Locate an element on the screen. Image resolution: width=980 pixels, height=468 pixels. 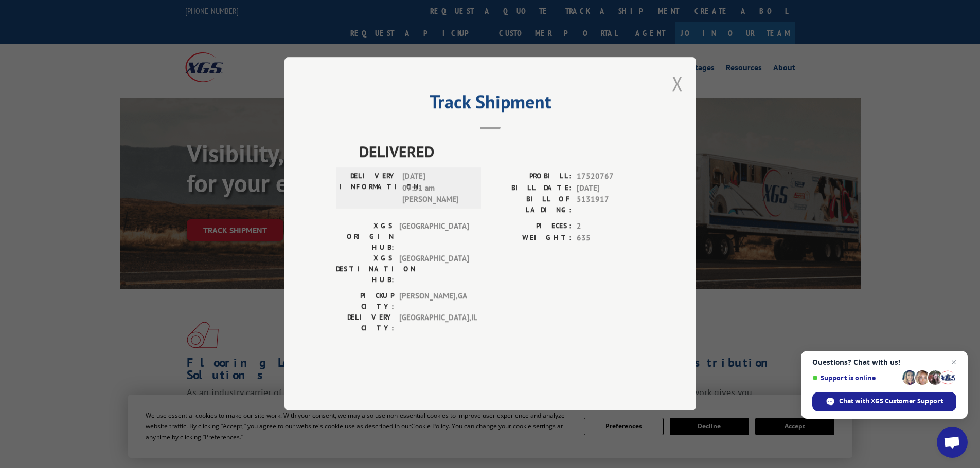
label: WEIGHT: is located at coordinates (531, 238).